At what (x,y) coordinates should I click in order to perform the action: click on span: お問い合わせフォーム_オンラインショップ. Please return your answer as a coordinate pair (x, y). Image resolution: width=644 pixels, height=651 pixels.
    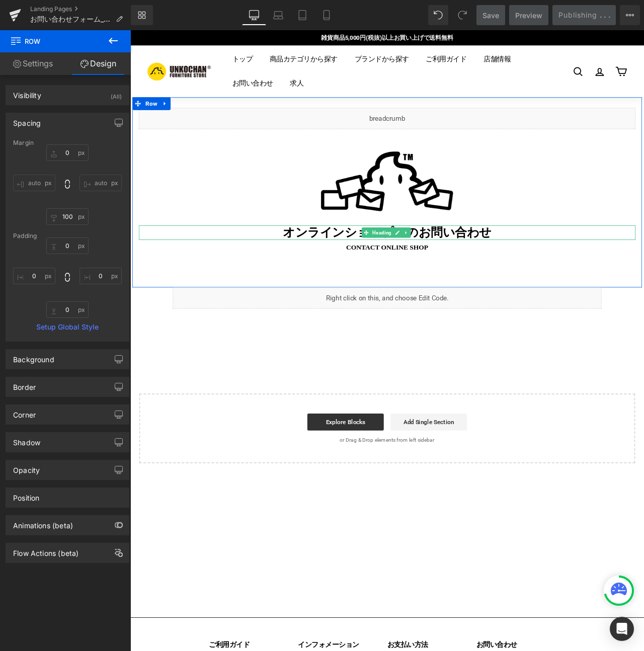
    Looking at the image, I should click on (71, 20).